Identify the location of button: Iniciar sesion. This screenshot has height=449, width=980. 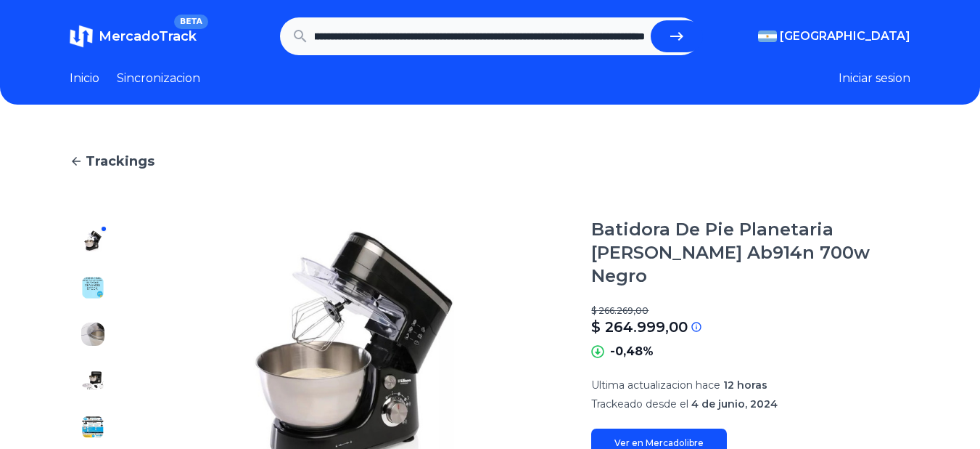
(875, 78).